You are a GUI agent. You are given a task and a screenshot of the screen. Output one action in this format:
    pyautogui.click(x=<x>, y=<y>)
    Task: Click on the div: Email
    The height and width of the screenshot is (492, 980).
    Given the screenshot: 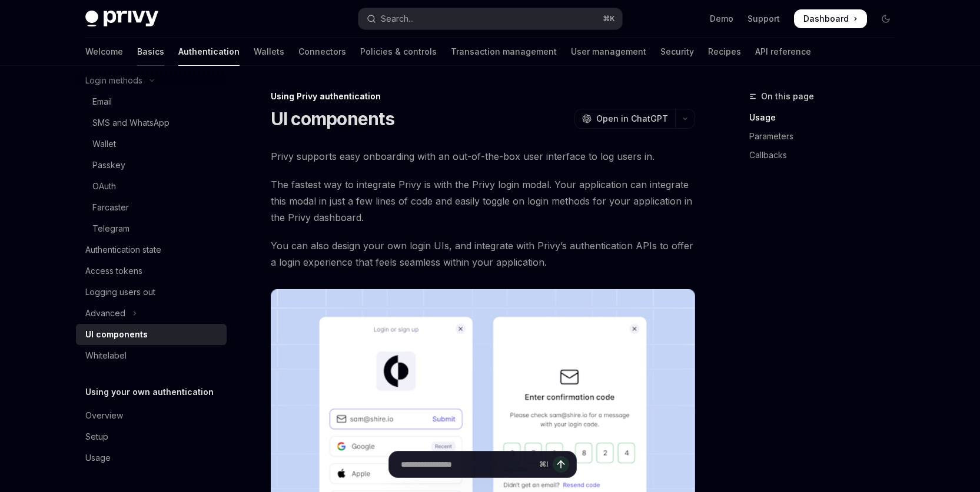 What is the action you would take?
    pyautogui.click(x=102, y=102)
    